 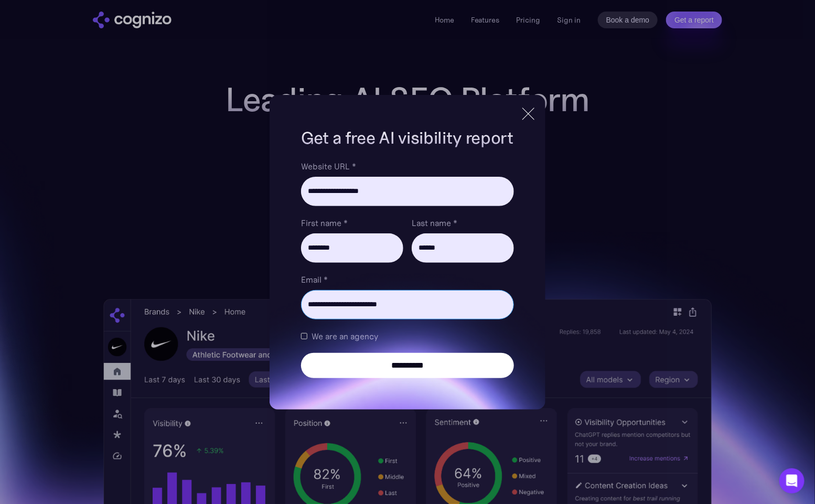 I want to click on div: Open Intercom Messenger, so click(x=792, y=481).